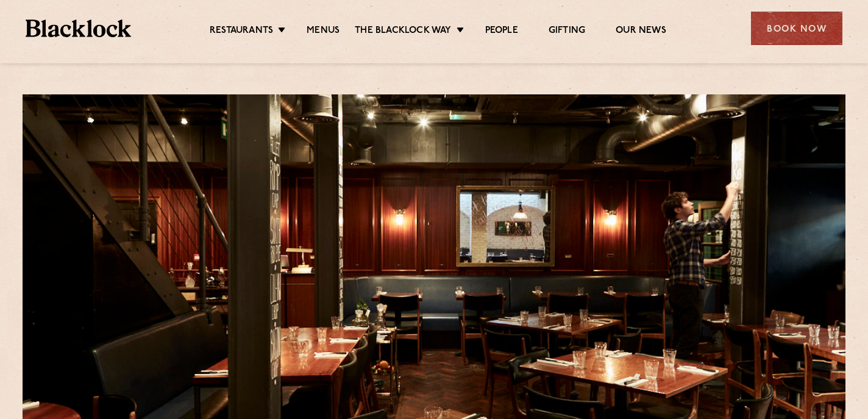 Image resolution: width=868 pixels, height=419 pixels. I want to click on a: People, so click(502, 31).